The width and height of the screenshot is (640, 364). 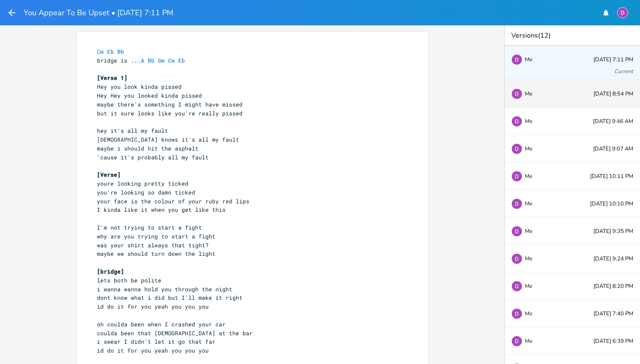 What do you see at coordinates (141, 60) in the screenshot?
I see `span: bridge is ...` at bounding box center [141, 60].